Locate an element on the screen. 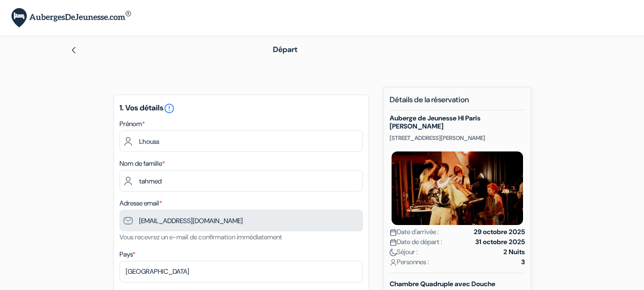 Image resolution: width=644 pixels, height=290 pixels. label: Adresse email is located at coordinates (141, 203).